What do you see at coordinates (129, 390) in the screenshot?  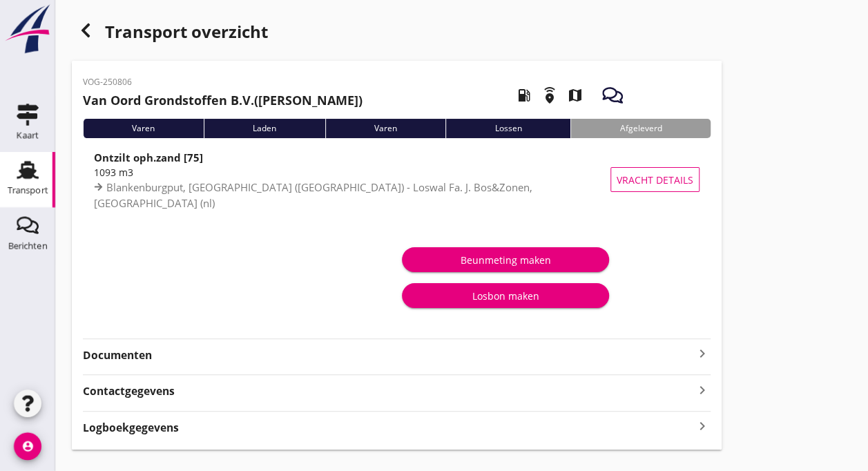 I see `strong: Contactgegevens` at bounding box center [129, 390].